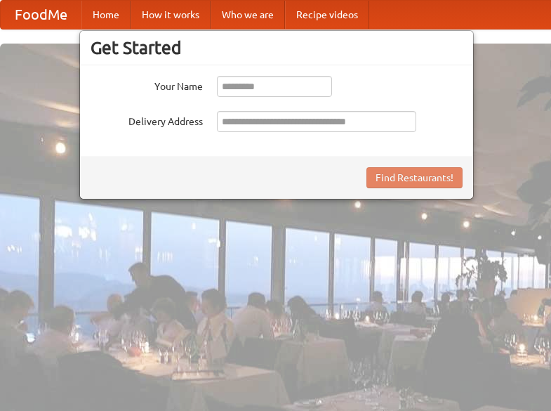  What do you see at coordinates (41, 15) in the screenshot?
I see `a: FoodMe` at bounding box center [41, 15].